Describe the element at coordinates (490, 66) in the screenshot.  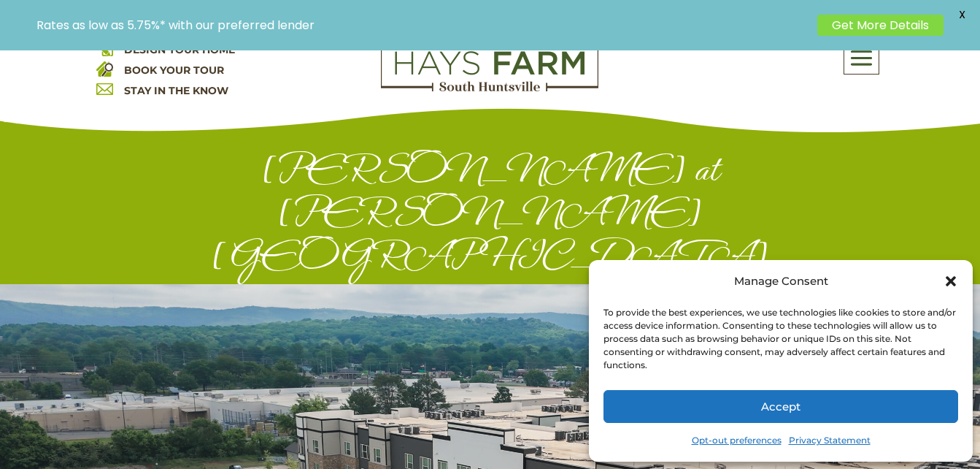
I see `img: Logo` at that location.